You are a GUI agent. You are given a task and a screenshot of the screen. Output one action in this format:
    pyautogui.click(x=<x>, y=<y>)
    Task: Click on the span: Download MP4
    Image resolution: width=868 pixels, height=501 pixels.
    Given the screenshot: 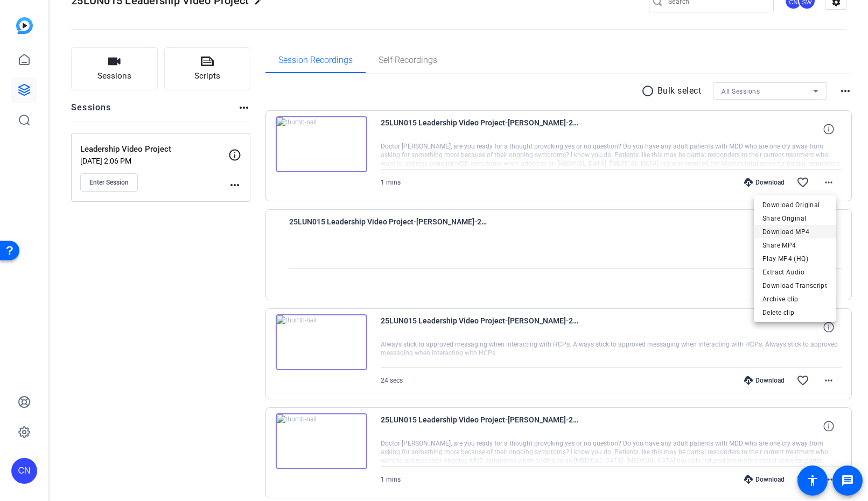 What is the action you would take?
    pyautogui.click(x=794, y=232)
    